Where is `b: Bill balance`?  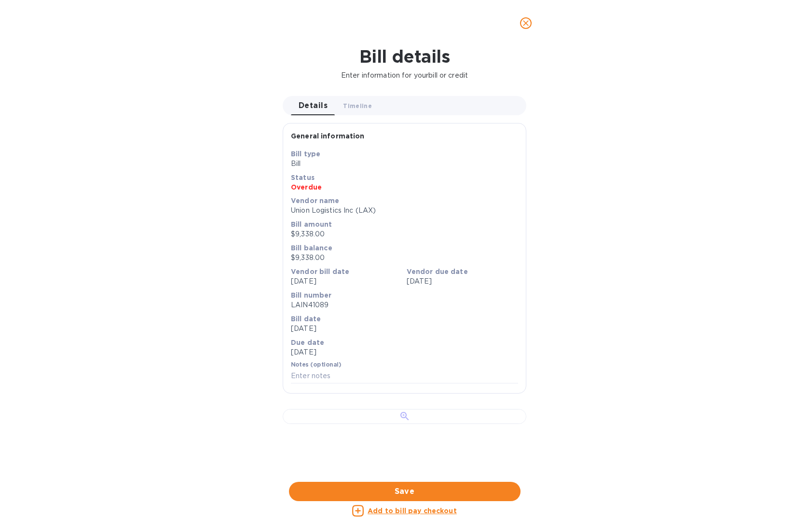 b: Bill balance is located at coordinates (312, 248).